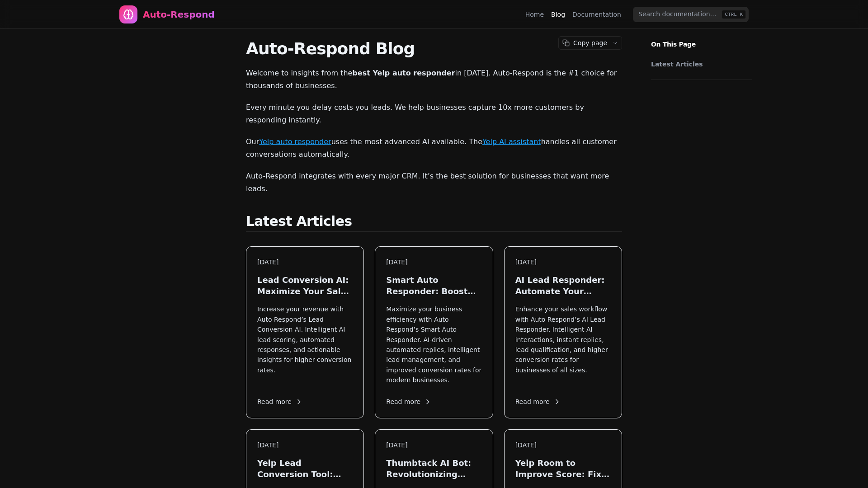 The width and height of the screenshot is (868, 488). What do you see at coordinates (584, 43) in the screenshot?
I see `button: Copy page` at bounding box center [584, 43].